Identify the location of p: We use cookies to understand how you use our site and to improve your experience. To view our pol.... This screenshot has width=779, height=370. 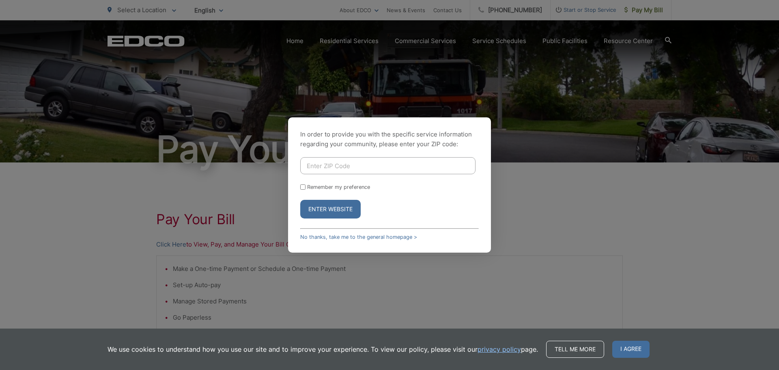
(323, 349).